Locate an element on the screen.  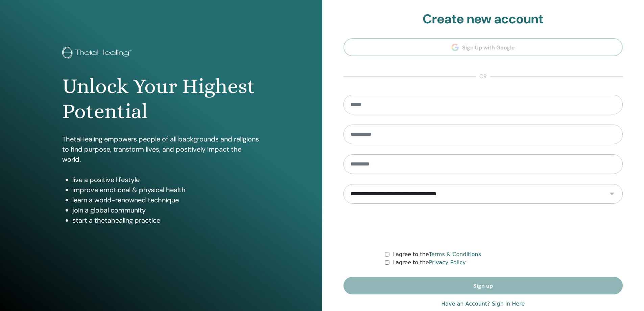
h2: Create new account is located at coordinates (483, 19).